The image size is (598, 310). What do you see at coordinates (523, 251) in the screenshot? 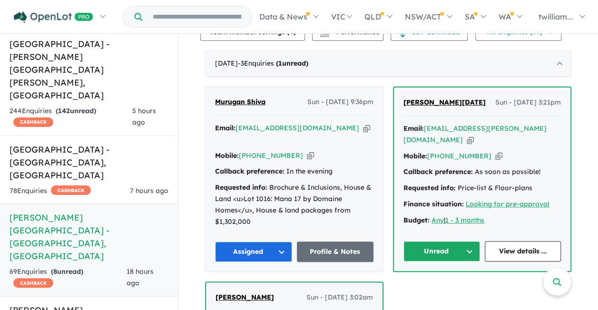
I see `a: View details ...` at bounding box center [523, 251].